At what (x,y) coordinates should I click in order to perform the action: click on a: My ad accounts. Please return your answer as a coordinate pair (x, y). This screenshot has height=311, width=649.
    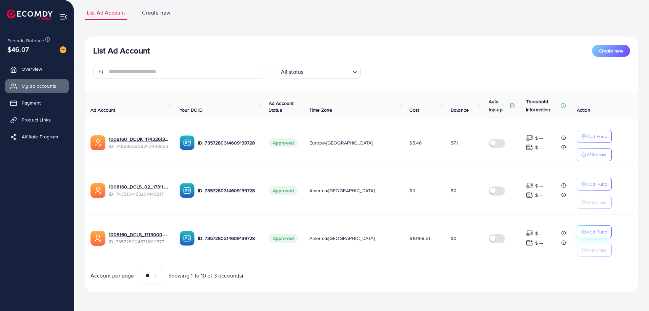
    Looking at the image, I should click on (37, 86).